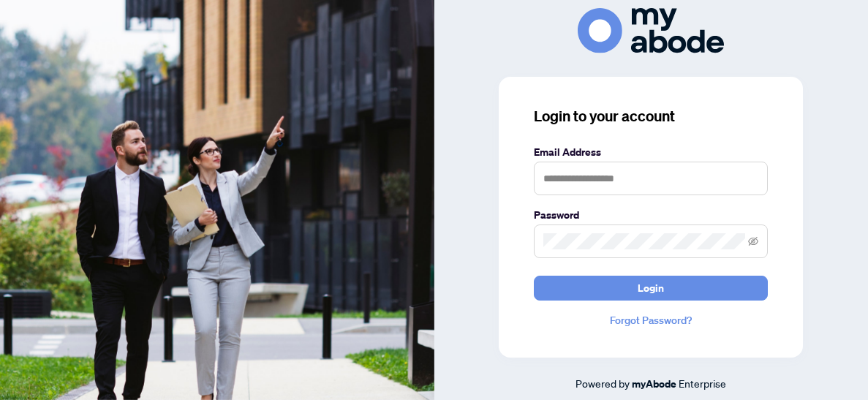  I want to click on span: eye-invisible, so click(753, 241).